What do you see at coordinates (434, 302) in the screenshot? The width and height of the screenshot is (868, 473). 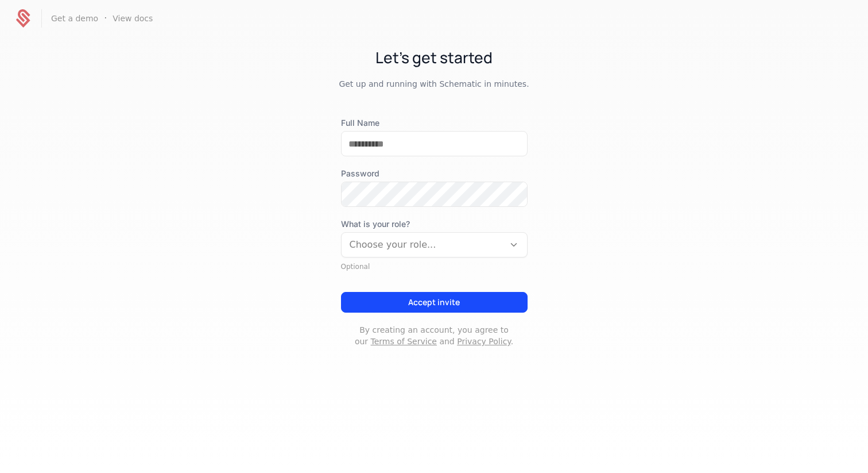 I see `button: Accept invite` at bounding box center [434, 302].